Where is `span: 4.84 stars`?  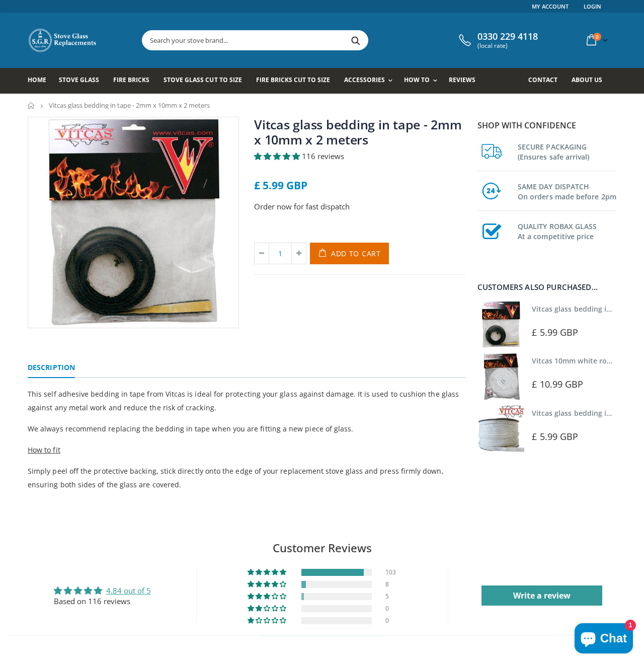 span: 4.84 stars is located at coordinates (278, 156).